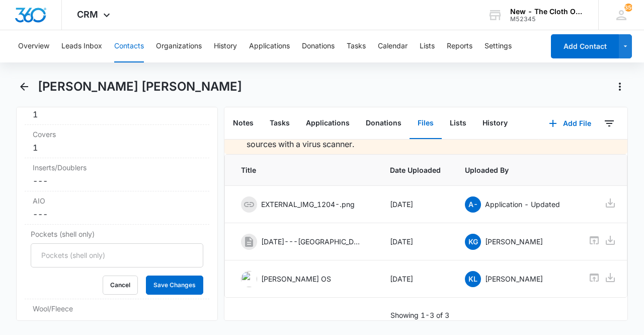  I want to click on button: Save Changes, so click(174, 285).